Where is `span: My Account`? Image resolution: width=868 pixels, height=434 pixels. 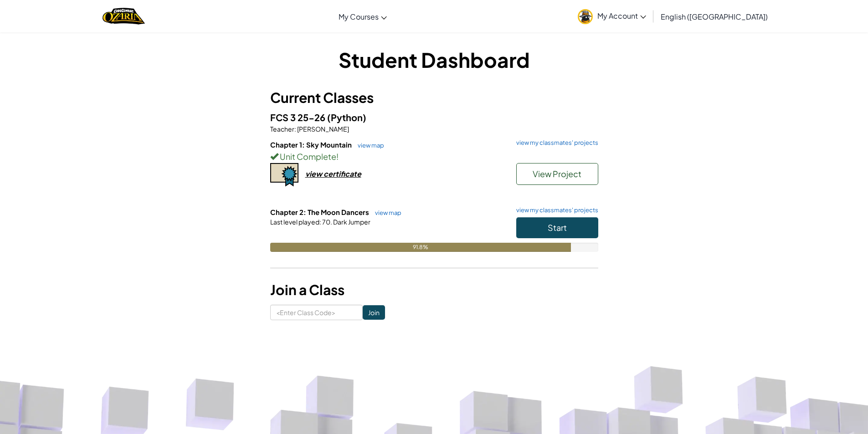
span: My Account is located at coordinates (621, 16).